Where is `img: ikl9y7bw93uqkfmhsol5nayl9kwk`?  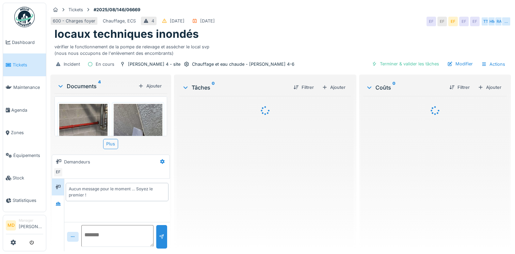 img: ikl9y7bw93uqkfmhsol5nayl9kwk is located at coordinates (83, 156).